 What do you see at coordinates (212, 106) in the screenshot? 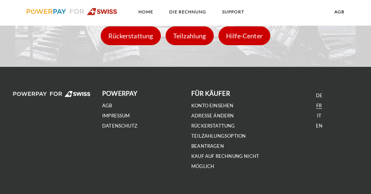
I see `a: Konto einsehen` at bounding box center [212, 106].